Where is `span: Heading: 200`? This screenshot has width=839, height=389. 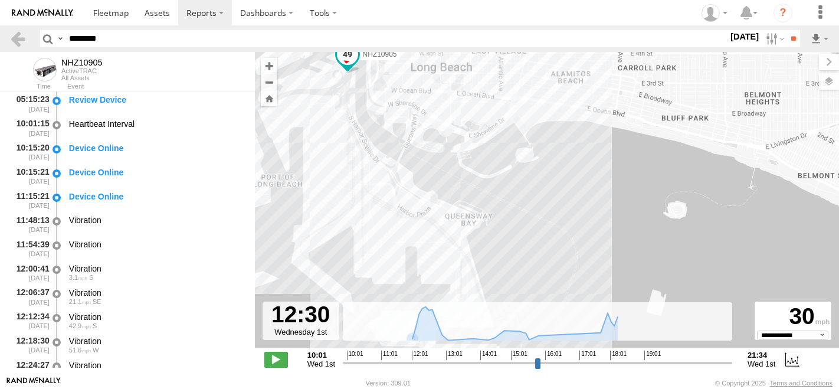
span: Heading: 200 is located at coordinates (91, 277).